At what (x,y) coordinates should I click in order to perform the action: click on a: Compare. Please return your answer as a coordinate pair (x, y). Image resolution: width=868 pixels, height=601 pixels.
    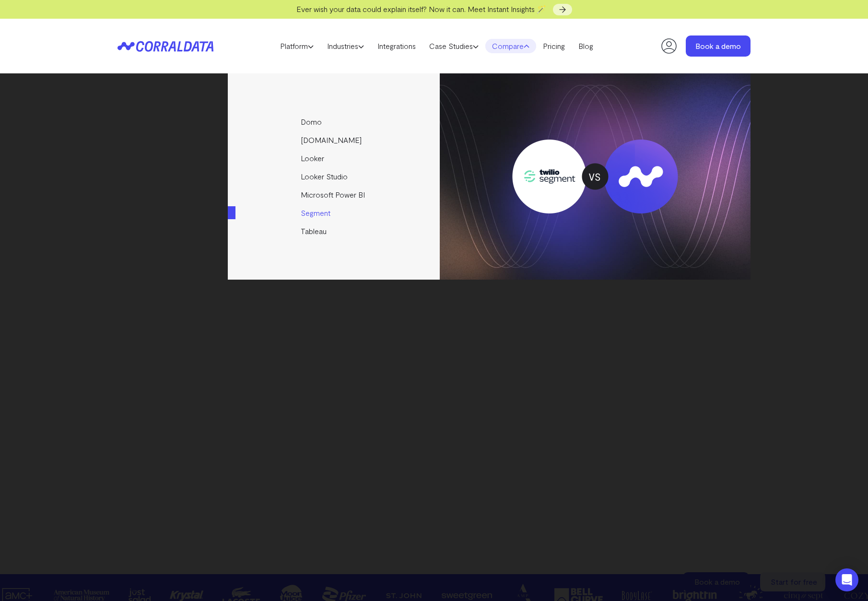
    Looking at the image, I should click on (510, 46).